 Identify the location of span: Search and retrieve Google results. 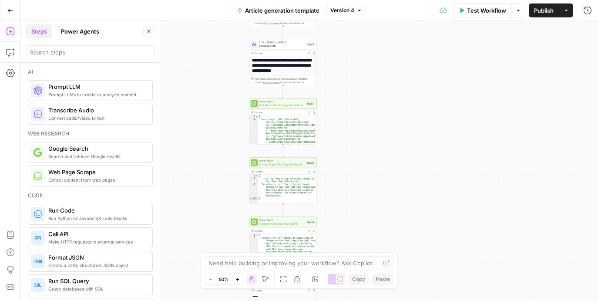
(97, 156).